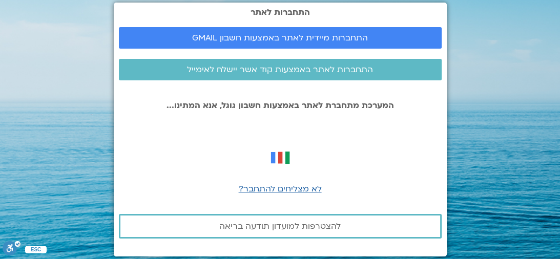 This screenshot has height=259, width=560. What do you see at coordinates (280, 38) in the screenshot?
I see `span: התחברות מיידית לאתר באמצעות חשבון GMAIL` at bounding box center [280, 38].